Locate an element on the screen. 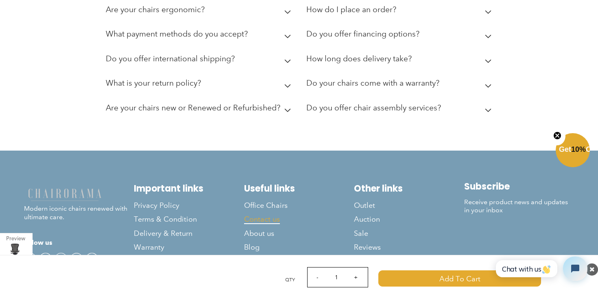 This screenshot has width=598, height=302. span: Auction is located at coordinates (367, 220).